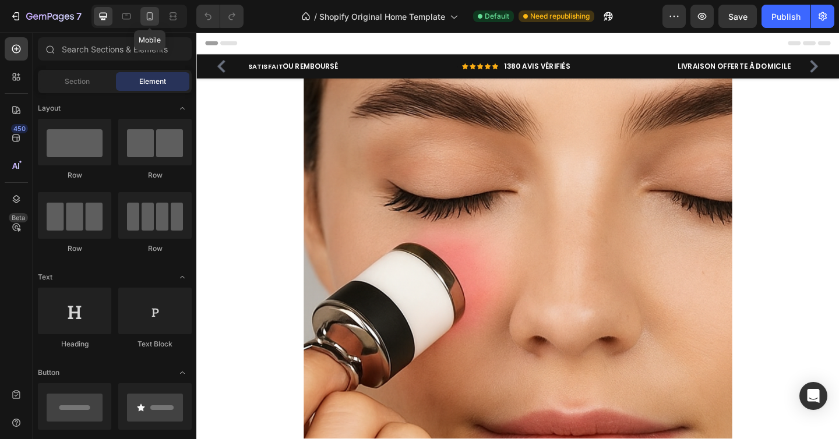 The width and height of the screenshot is (839, 439). Describe the element at coordinates (45, 277) in the screenshot. I see `span: Text` at that location.